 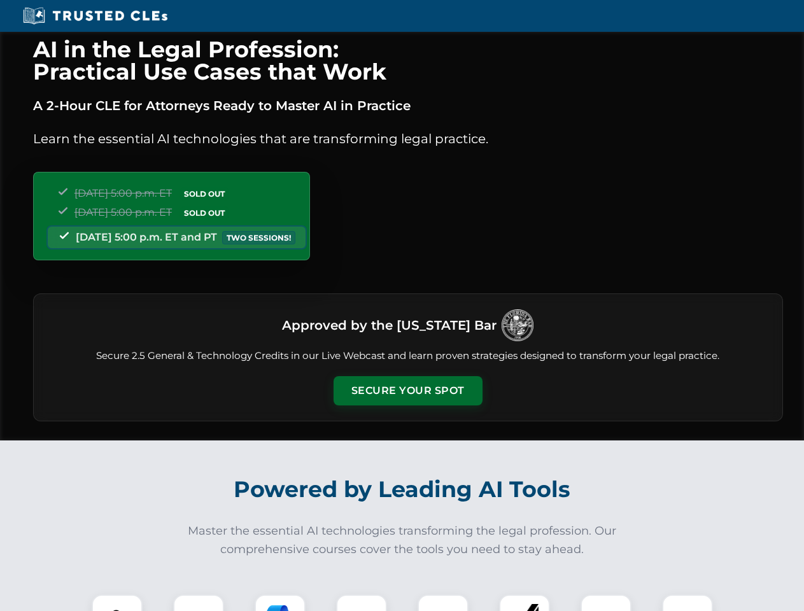 I want to click on h1: AI in the Legal Profession: Practical Use Cases that Work, so click(x=408, y=60).